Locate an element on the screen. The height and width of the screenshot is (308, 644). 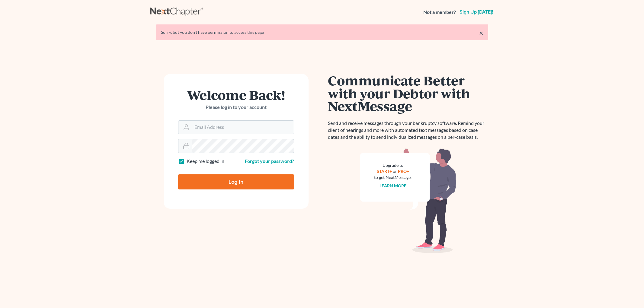
span: or is located at coordinates (395, 171).